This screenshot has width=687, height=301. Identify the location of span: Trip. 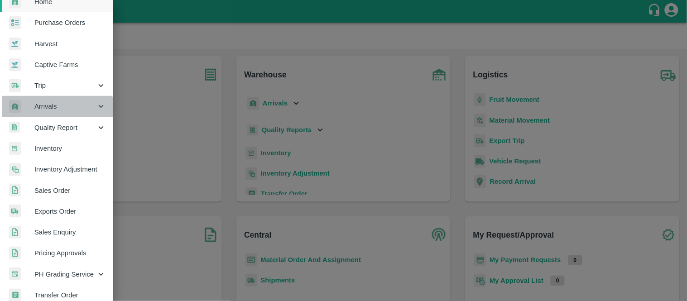
(65, 86).